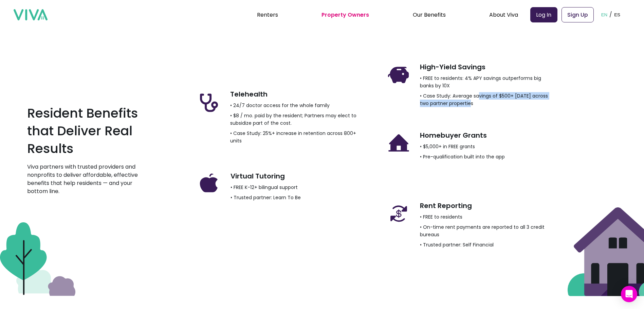  I want to click on h3: Telehealth, so click(249, 94).